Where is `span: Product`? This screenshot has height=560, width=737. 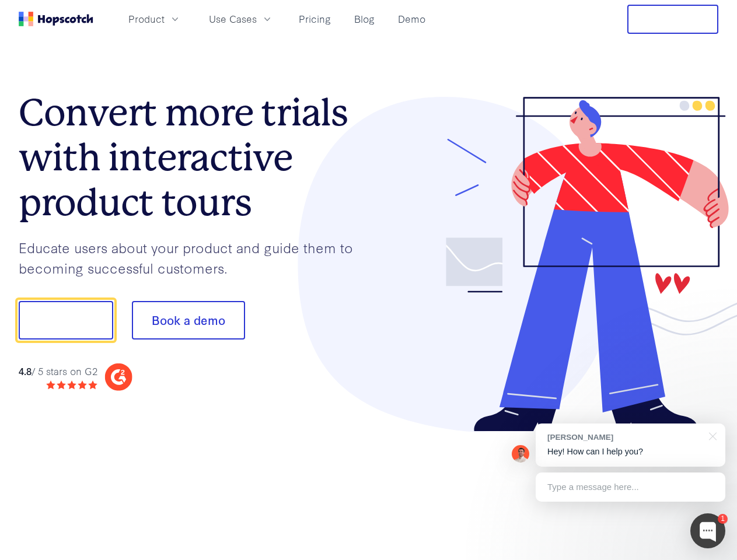
span: Product is located at coordinates (147, 18).